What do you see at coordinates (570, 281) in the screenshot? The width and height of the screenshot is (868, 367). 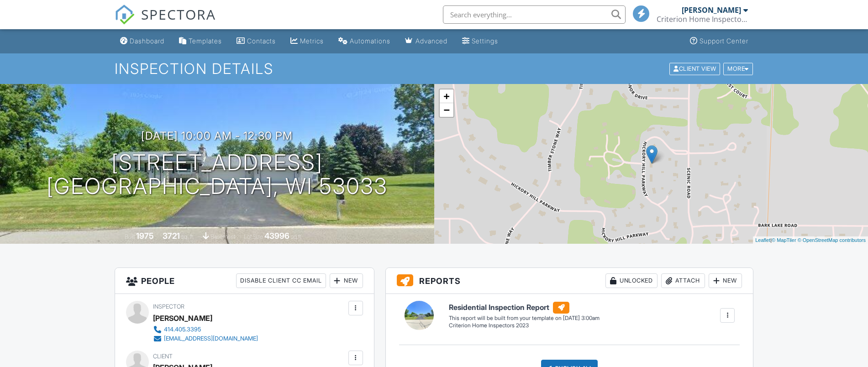 I see `h3: Reports` at bounding box center [570, 281].